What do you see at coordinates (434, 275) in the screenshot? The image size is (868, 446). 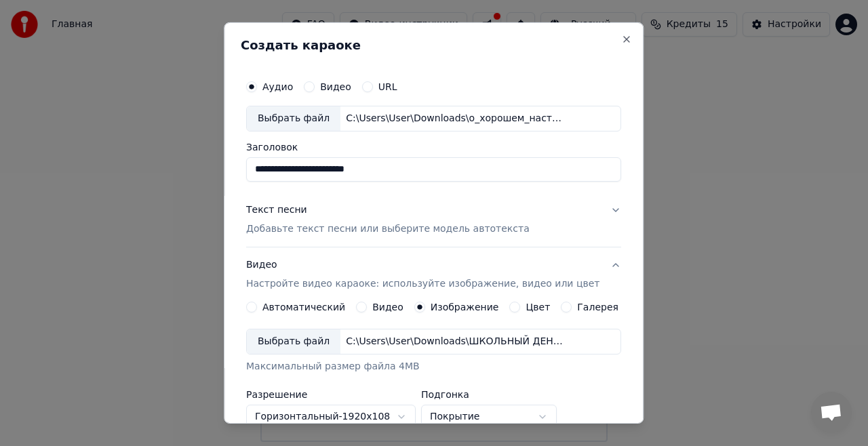 I see `button: ВидеоНастройте видео караоке: используйте изображение, видео или цвет` at bounding box center [434, 275].